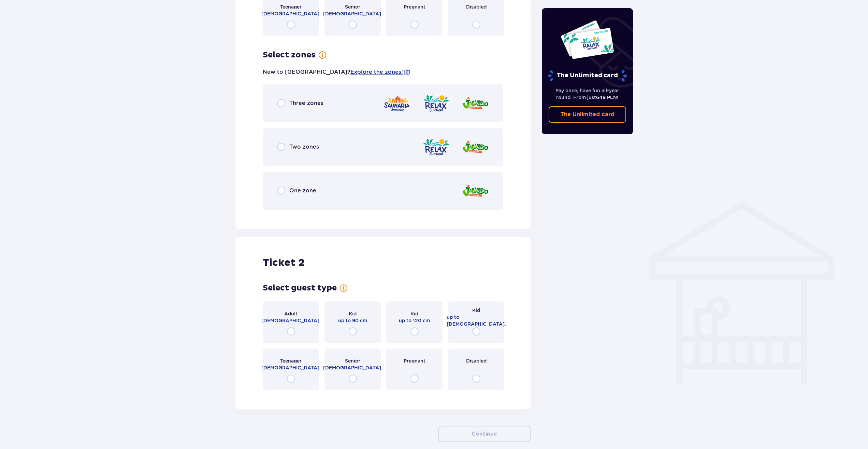 This screenshot has width=868, height=449. What do you see at coordinates (289, 55) in the screenshot?
I see `p: Select zones` at bounding box center [289, 55].